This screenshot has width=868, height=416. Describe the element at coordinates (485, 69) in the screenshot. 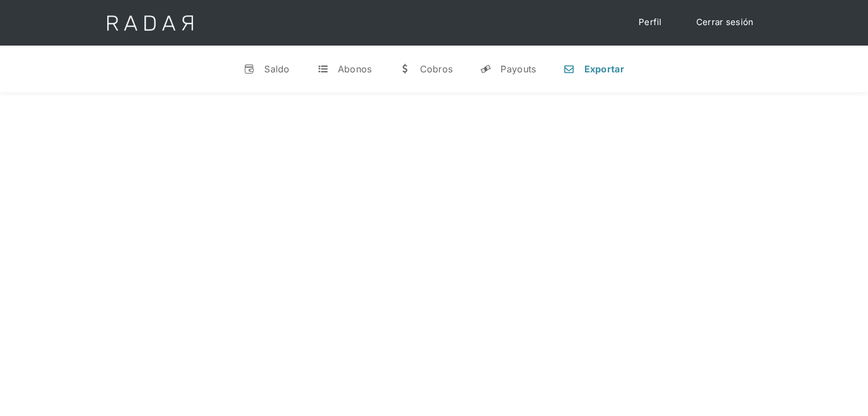

I see `div: y` at that location.